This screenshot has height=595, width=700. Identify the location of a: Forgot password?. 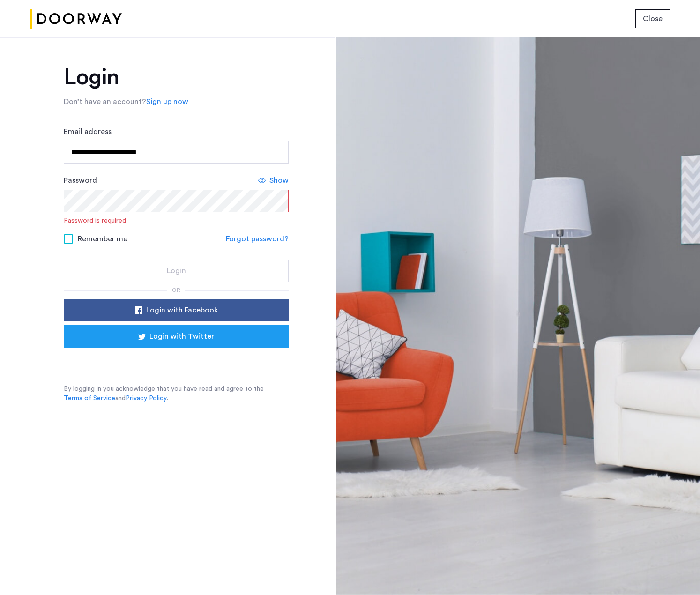
(257, 239).